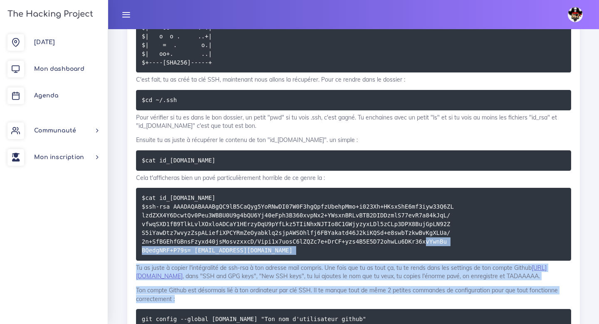 This screenshot has height=324, width=599. I want to click on p: Pour vérifier si tu es dans le bon dossier, un petit "pwd" si tu vois .ssh, c'est gagné. Tu encha..., so click(354, 122).